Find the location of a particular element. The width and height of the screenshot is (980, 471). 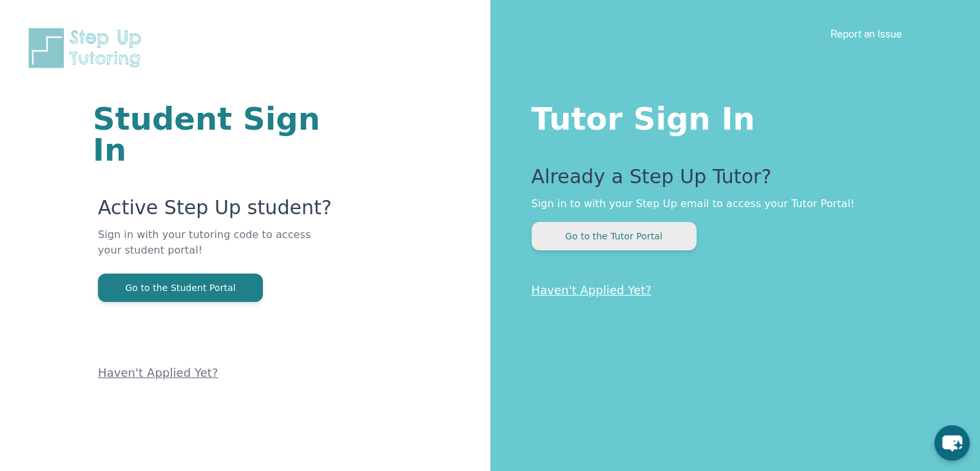

p: Already a Step Up Tutor? is located at coordinates (730, 180).